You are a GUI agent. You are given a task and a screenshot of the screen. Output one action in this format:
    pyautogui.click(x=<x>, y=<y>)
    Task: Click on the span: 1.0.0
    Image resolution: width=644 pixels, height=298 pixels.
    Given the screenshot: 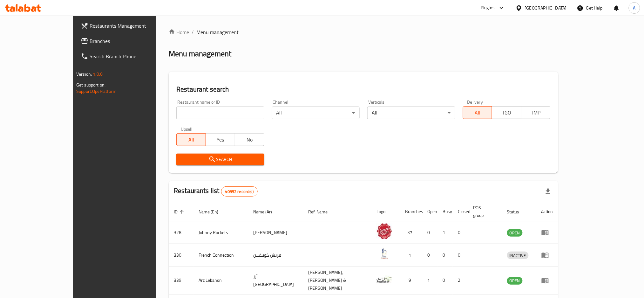 What is the action you would take?
    pyautogui.click(x=97, y=74)
    